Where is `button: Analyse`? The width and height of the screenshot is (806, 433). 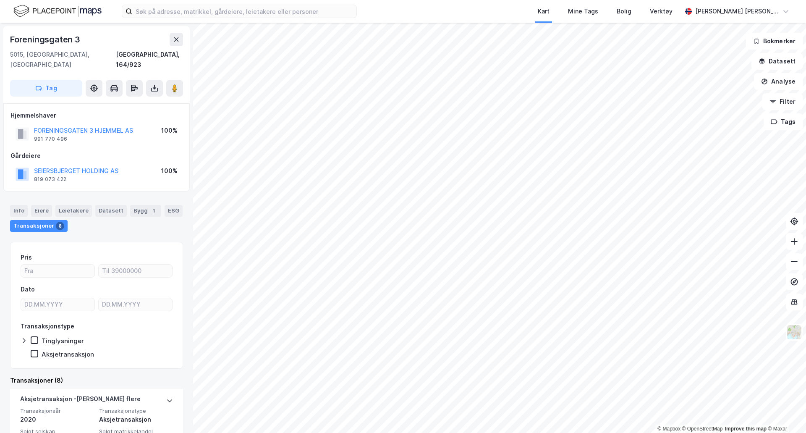
button: Analyse is located at coordinates (779, 81).